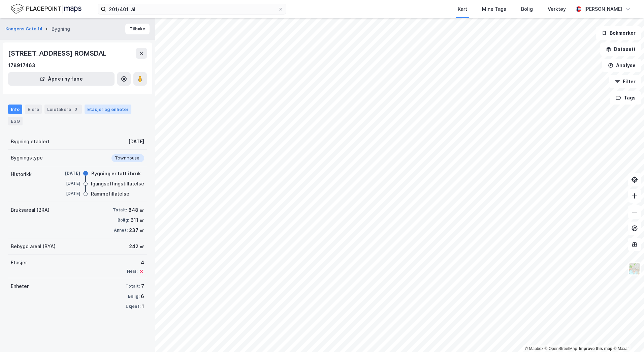  I want to click on button: Datasett, so click(621, 49).